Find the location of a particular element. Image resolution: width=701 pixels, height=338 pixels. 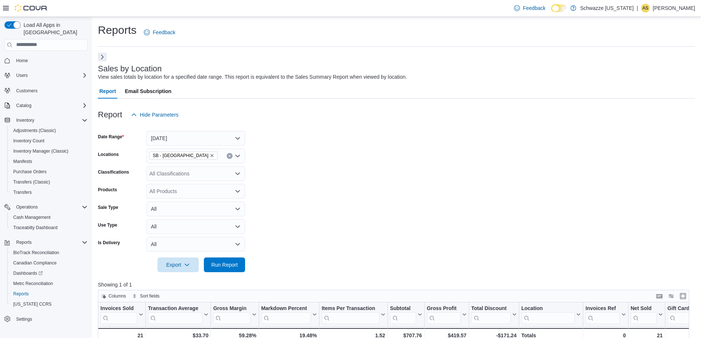

a: Transfers is located at coordinates (22, 192).